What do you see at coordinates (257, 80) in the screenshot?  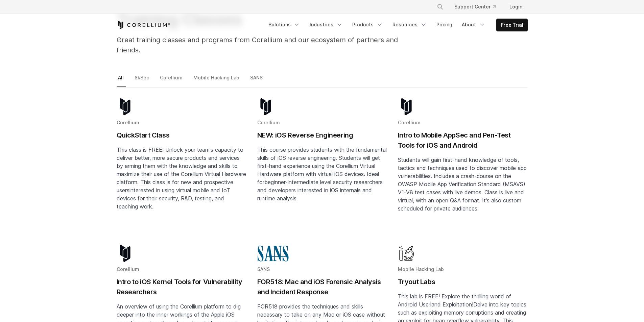 I see `a: SANS` at bounding box center [257, 80].